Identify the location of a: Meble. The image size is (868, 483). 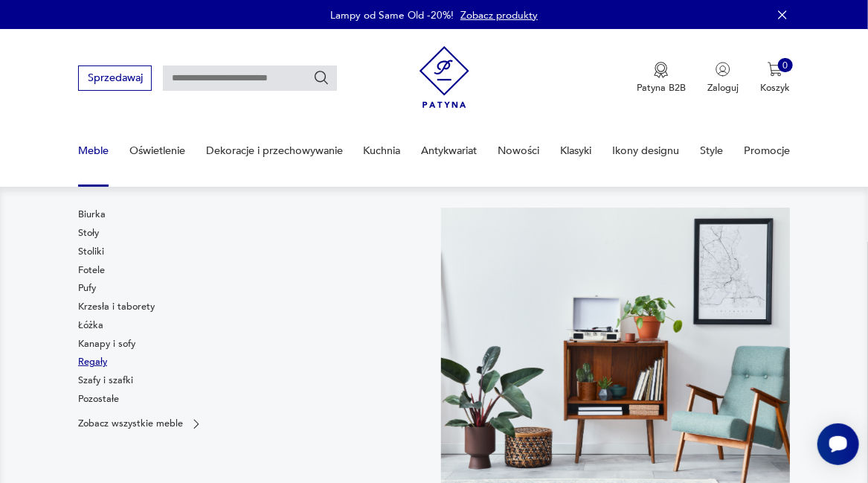
(93, 150).